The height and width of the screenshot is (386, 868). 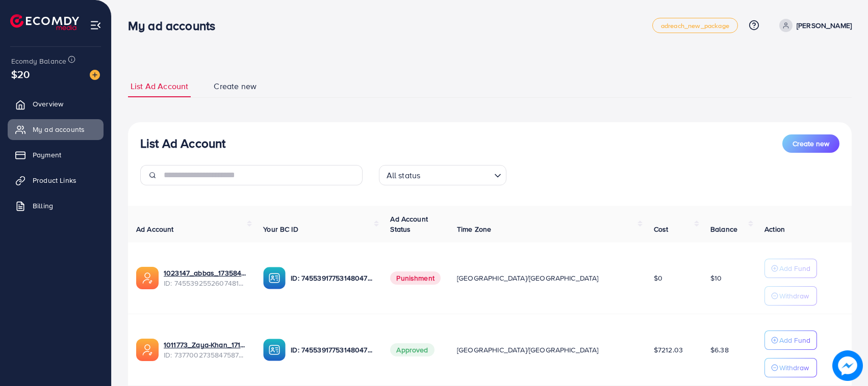 What do you see at coordinates (20, 74) in the screenshot?
I see `span: $20` at bounding box center [20, 74].